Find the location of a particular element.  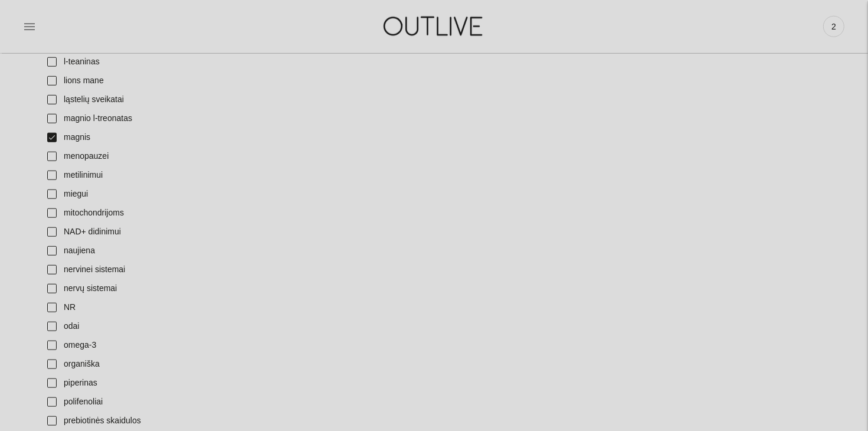

a: organiška is located at coordinates (115, 364).